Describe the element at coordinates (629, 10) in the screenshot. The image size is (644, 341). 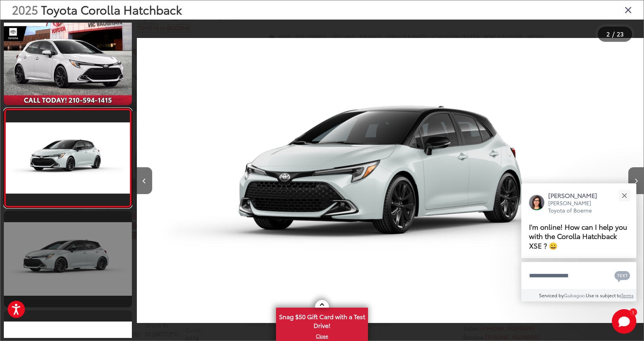
I see `i: Close gallery` at that location.